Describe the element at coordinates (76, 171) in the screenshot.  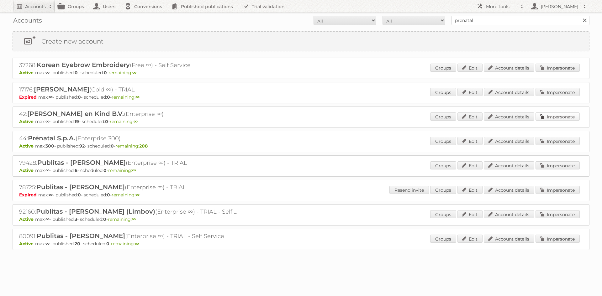
I see `strong: 6` at that location.